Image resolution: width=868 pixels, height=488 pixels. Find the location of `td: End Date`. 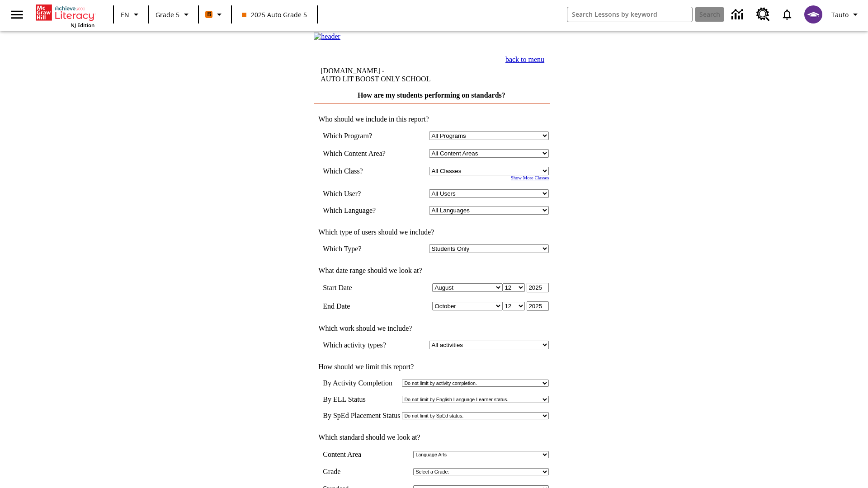

td: End Date is located at coordinates (361, 305).